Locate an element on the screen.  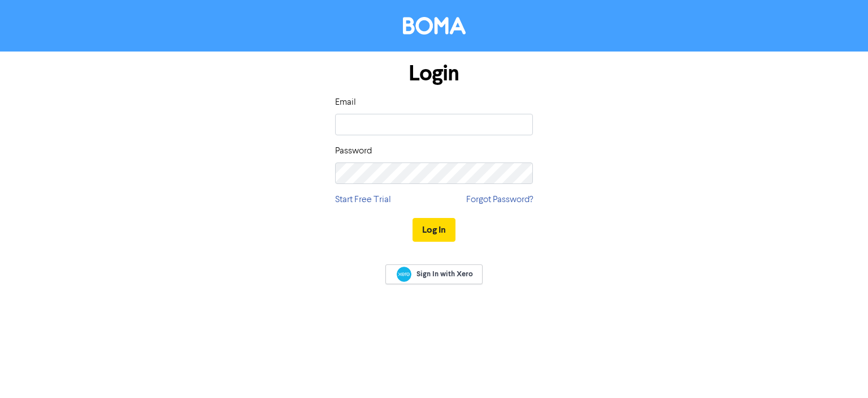
div: Chat Widget is located at coordinates (839, 371).